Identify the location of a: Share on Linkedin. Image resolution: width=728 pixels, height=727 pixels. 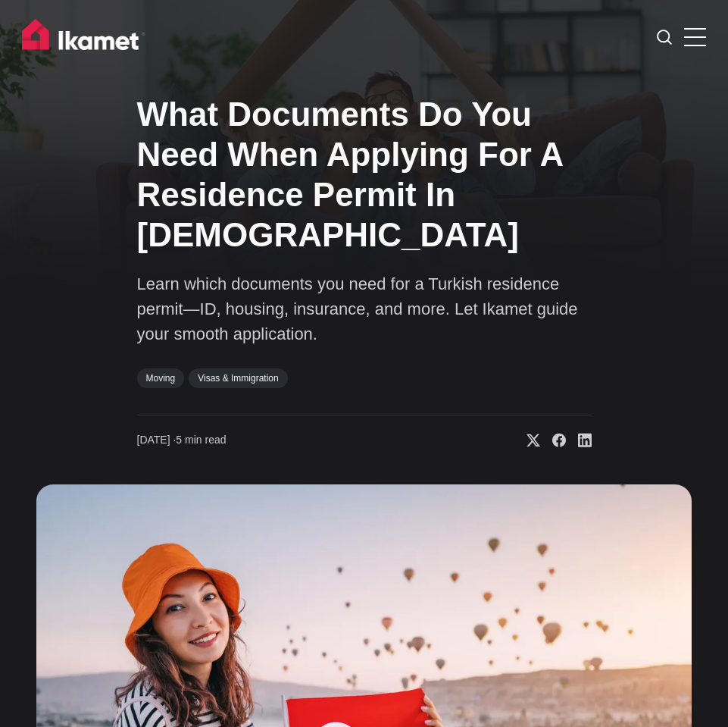
(579, 441).